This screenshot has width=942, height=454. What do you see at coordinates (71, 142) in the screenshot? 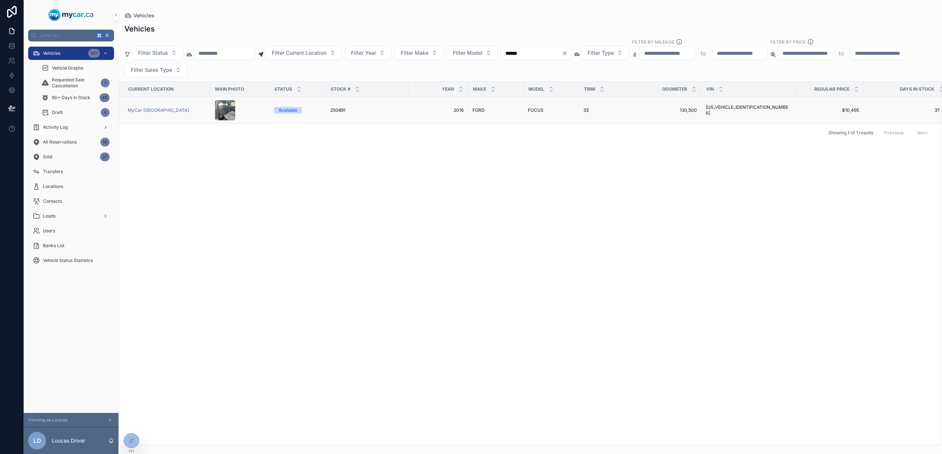
I see `a: All Reservations10` at bounding box center [71, 142].